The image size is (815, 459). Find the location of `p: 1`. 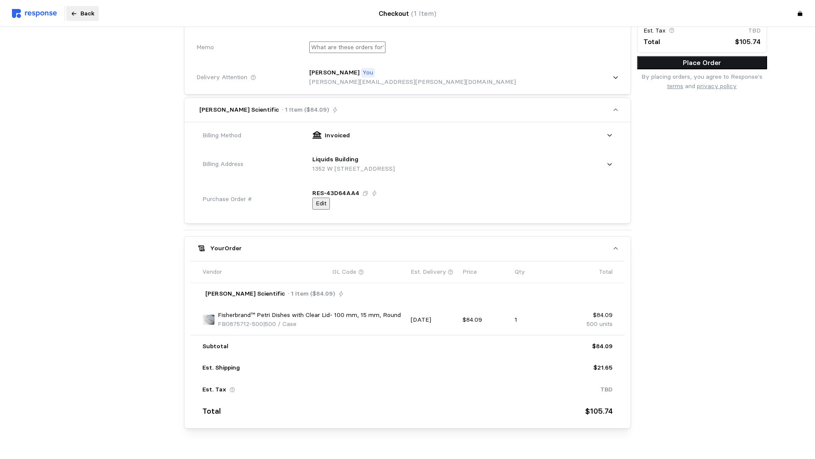

p: 1 is located at coordinates (538, 320).